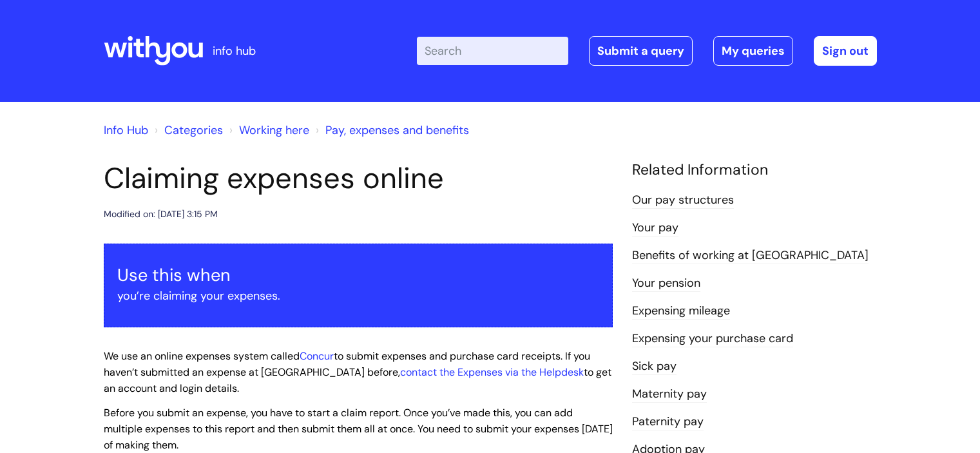 The height and width of the screenshot is (453, 980). I want to click on a: Paternity pay, so click(668, 422).